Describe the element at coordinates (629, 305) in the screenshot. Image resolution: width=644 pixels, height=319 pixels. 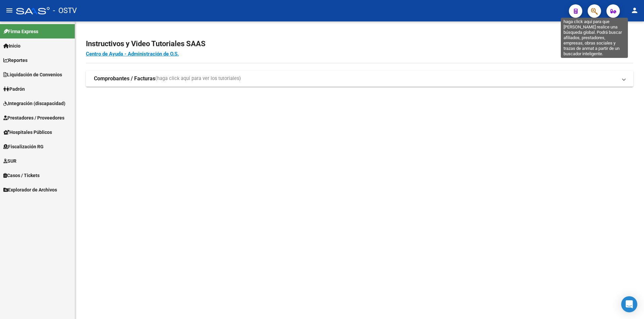
I see `div: Open Intercom Messenger` at that location.